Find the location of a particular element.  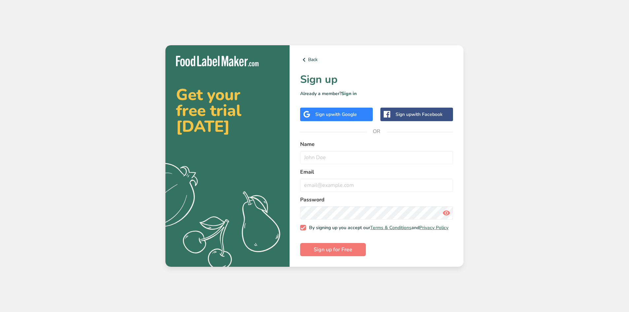

p: Already a member? is located at coordinates (377, 93).